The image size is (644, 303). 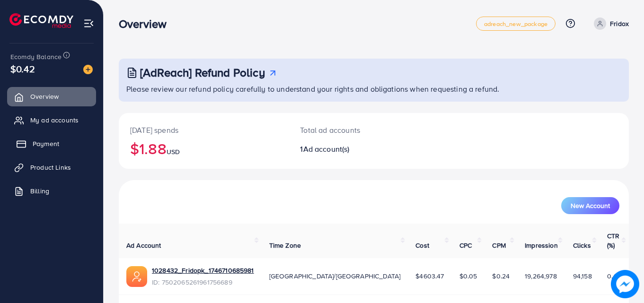 What do you see at coordinates (203, 270) in the screenshot?
I see `a: 1028432_Fridopk_1746710685981` at bounding box center [203, 270].